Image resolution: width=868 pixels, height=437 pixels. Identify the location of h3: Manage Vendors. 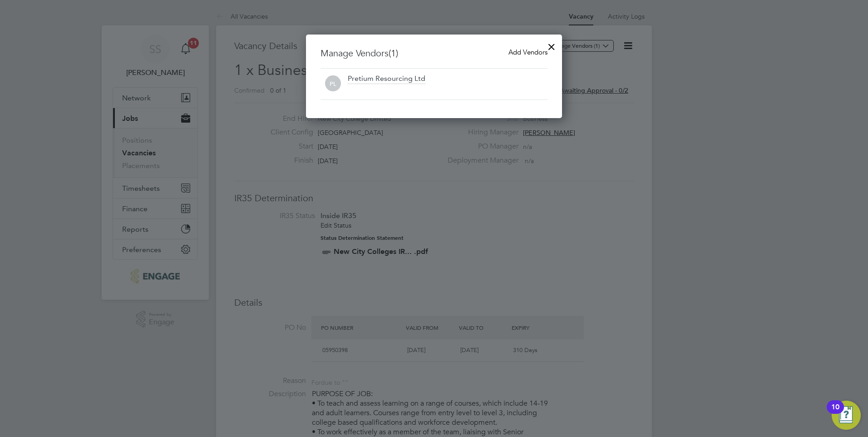
(434, 53).